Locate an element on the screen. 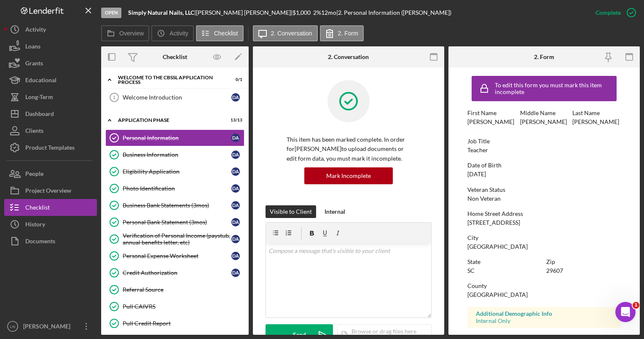 Image resolution: width=644 pixels, height=339 pixels. div: History is located at coordinates (35, 225).